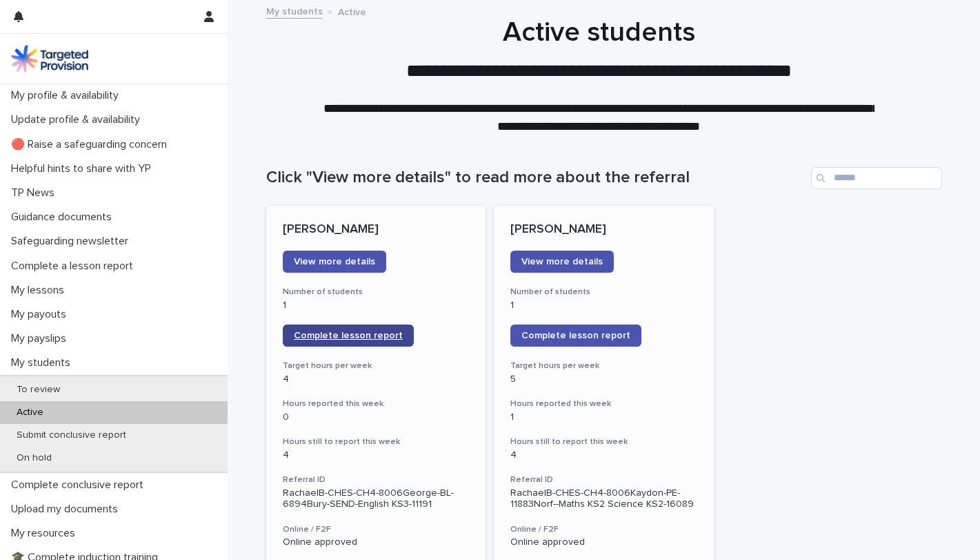 The width and height of the screenshot is (980, 560). I want to click on a: My students, so click(295, 10).